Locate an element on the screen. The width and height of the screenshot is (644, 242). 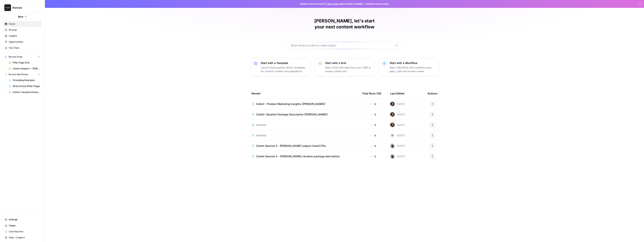
button: Workspace: Klaviyo is located at coordinates (22, 8).